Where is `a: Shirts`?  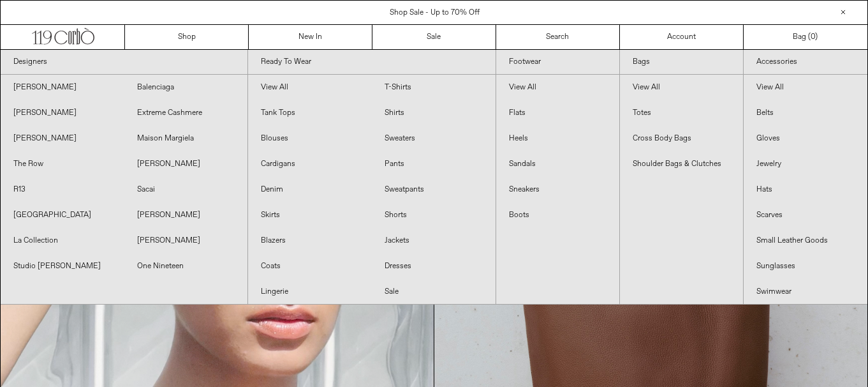 a: Shirts is located at coordinates (434, 113).